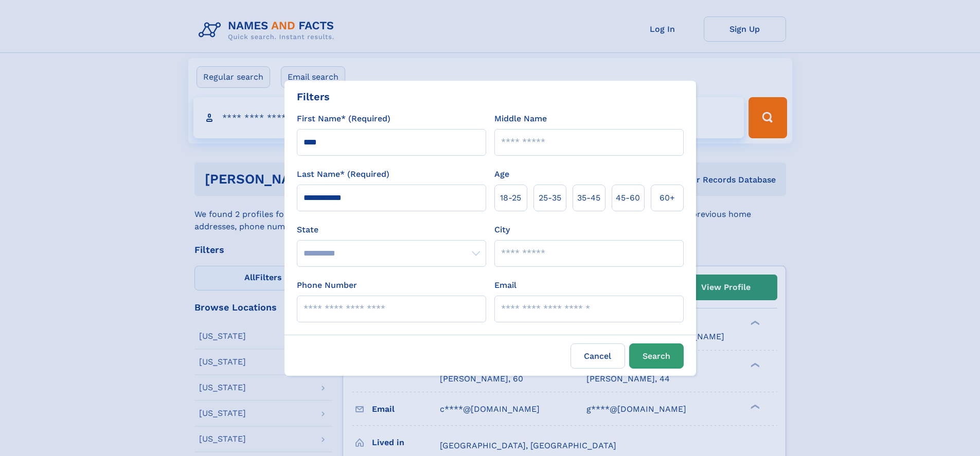 The width and height of the screenshot is (980, 456). Describe the element at coordinates (505, 285) in the screenshot. I see `label: Email` at that location.